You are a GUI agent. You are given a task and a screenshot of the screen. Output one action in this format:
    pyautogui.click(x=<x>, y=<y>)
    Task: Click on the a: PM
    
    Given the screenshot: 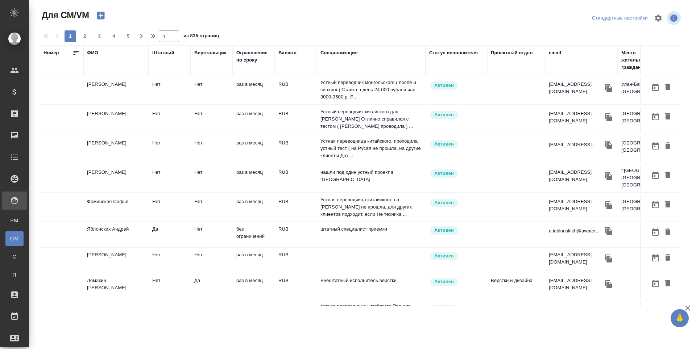 What is the action you would take?
    pyautogui.click(x=14, y=221)
    